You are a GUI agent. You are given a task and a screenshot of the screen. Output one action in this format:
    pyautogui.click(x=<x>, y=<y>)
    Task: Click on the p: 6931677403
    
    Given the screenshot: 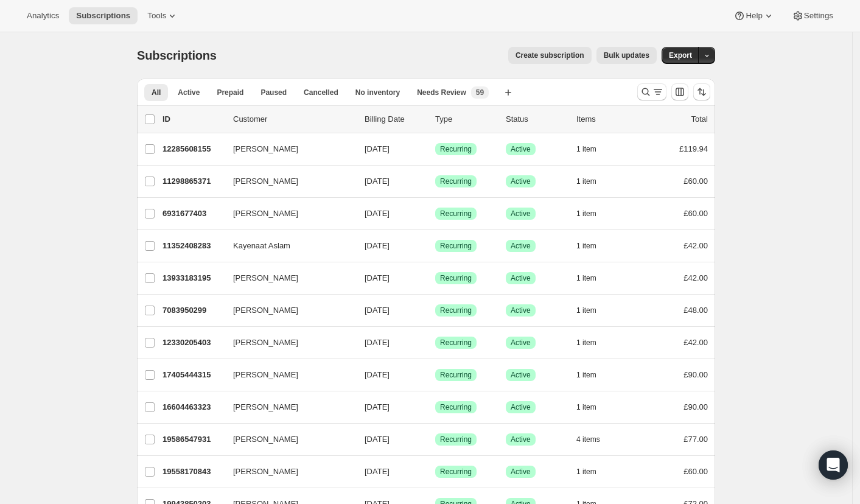 What is the action you would take?
    pyautogui.click(x=193, y=214)
    